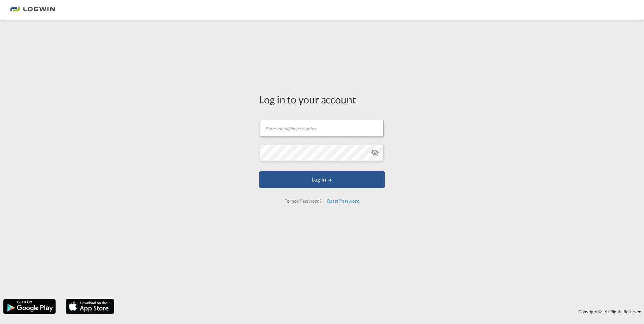 This screenshot has width=644, height=324. What do you see at coordinates (322, 128) in the screenshot?
I see `input: Enter email/phone number` at bounding box center [322, 128].